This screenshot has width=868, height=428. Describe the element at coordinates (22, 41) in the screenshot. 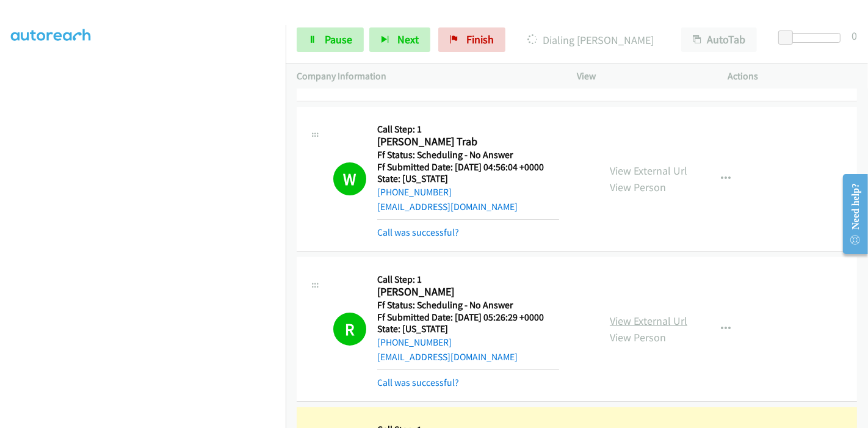

I see `div: Need help?` at that location.